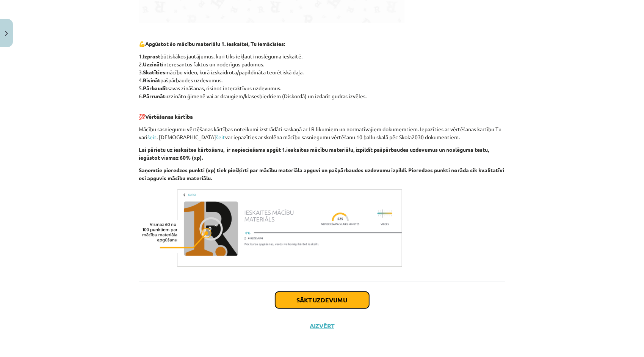  Describe the element at coordinates (152, 80) in the screenshot. I see `b: Risināt` at that location.